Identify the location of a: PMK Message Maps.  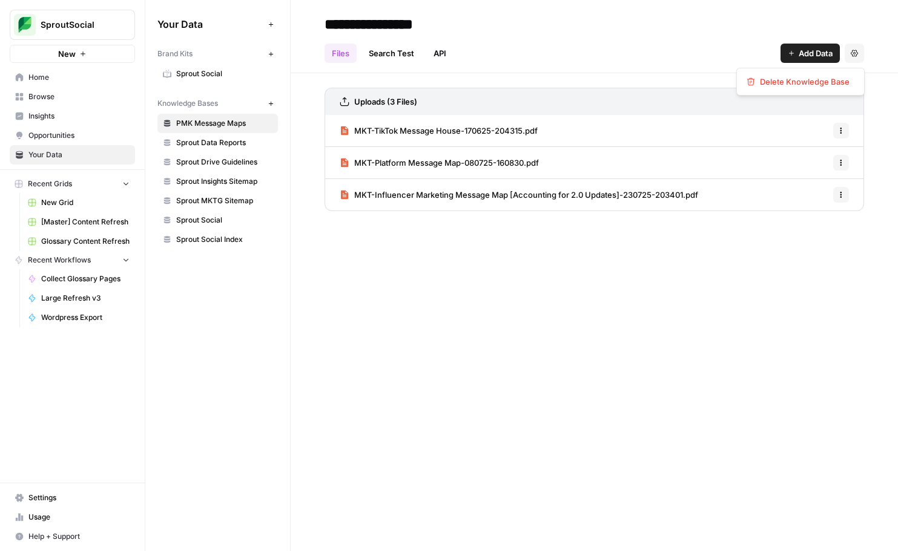
(217, 123).